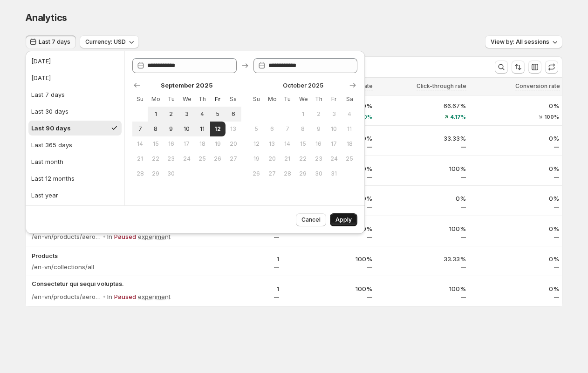 Image resolution: width=588 pixels, height=373 pixels. What do you see at coordinates (271, 144) in the screenshot?
I see `span: 13` at bounding box center [271, 144].